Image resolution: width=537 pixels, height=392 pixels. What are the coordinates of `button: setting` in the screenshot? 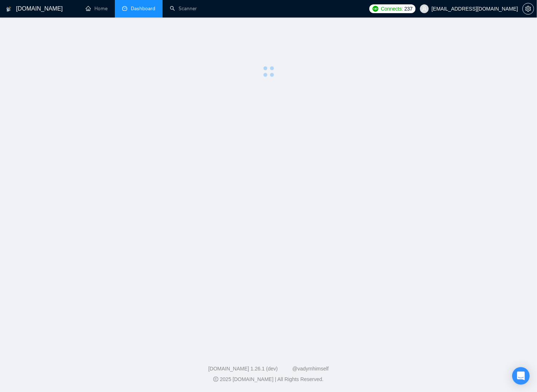 It's located at (529, 8).